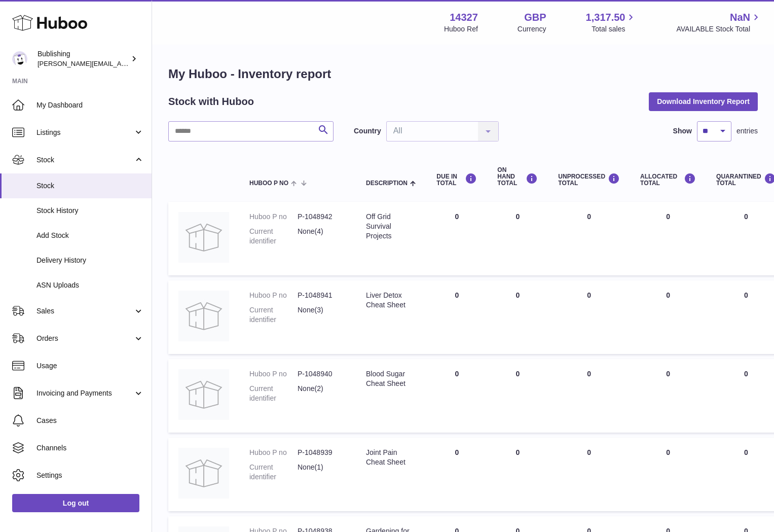 The height and width of the screenshot is (532, 774). What do you see at coordinates (535, 18) in the screenshot?
I see `strong: GBP` at bounding box center [535, 18].